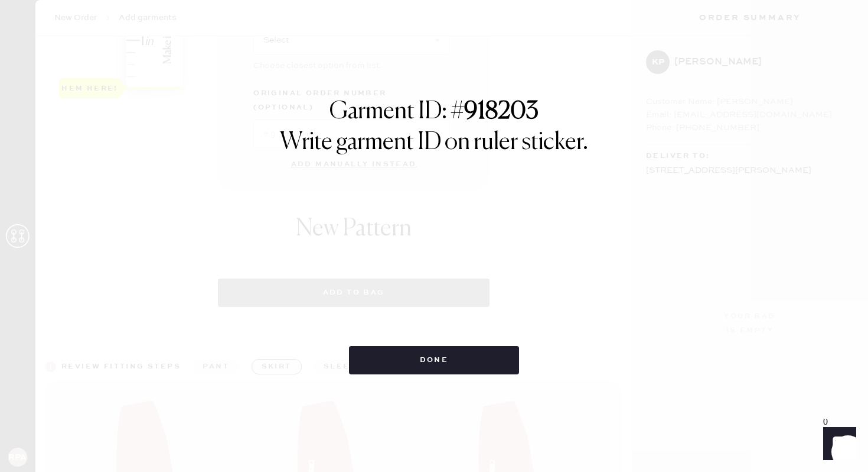 The image size is (868, 472). What do you see at coordinates (434, 237) in the screenshot?
I see `img: yH5BAEAAAAALAAAAAABAAEAAAIBRAA7` at bounding box center [434, 237].